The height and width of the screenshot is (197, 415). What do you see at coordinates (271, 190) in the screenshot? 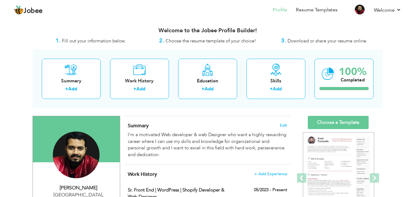
I see `label: 05/2023 - Present` at bounding box center [271, 190].